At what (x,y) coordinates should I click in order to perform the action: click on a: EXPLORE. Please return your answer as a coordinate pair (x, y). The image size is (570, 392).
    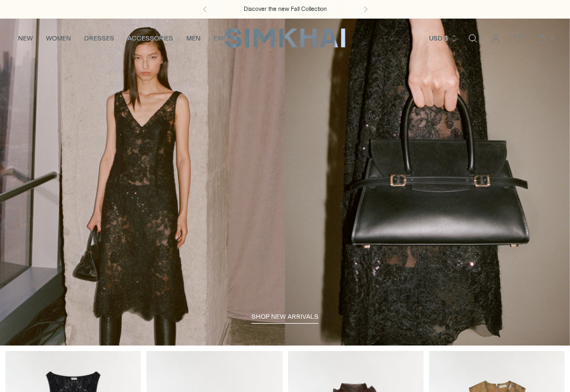
    Looking at the image, I should click on (228, 38).